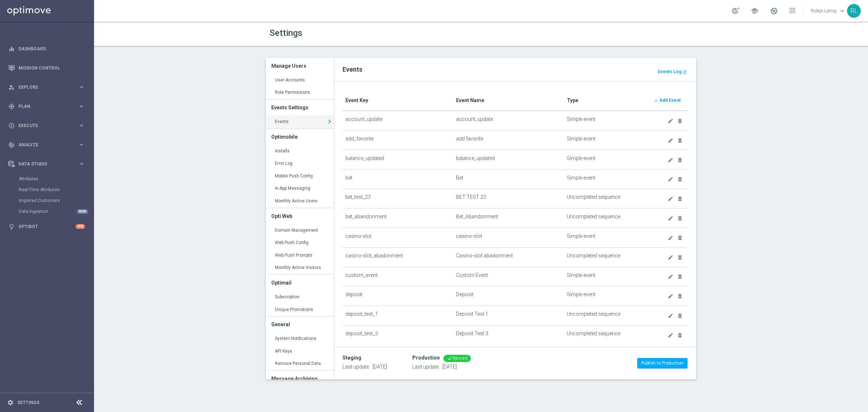 The height and width of the screenshot is (412, 868). I want to click on div: Attributes, so click(56, 179).